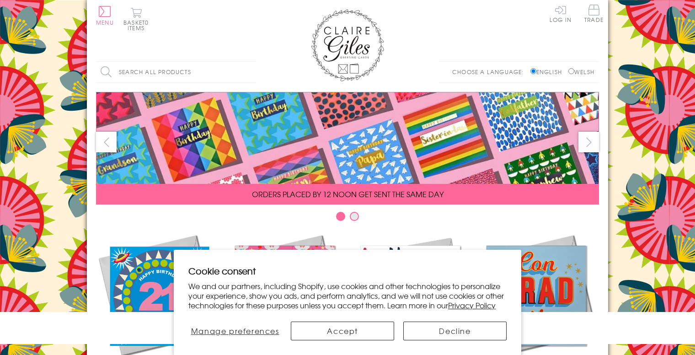 This screenshot has height=355, width=695. What do you see at coordinates (472, 305) in the screenshot?
I see `a: Privacy Policy` at bounding box center [472, 305].